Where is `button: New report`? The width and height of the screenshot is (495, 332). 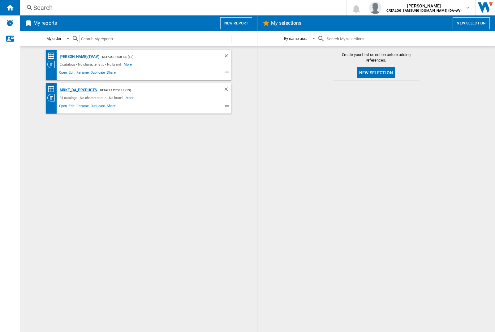
button: New report is located at coordinates (236, 23).